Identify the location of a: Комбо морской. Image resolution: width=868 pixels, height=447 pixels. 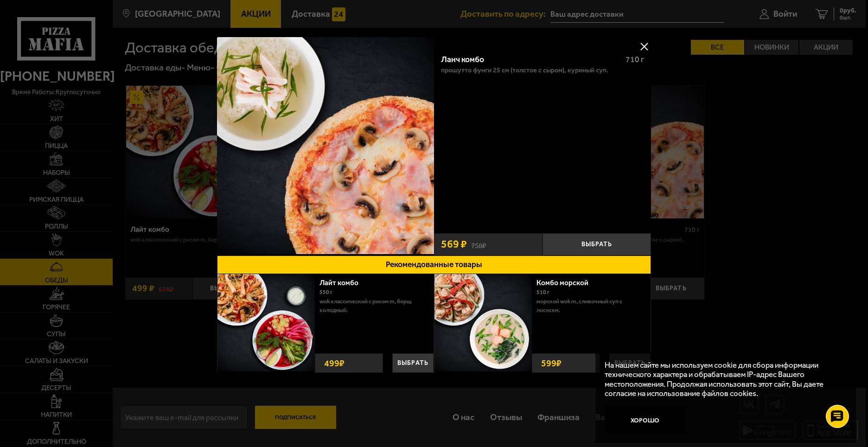
(567, 282).